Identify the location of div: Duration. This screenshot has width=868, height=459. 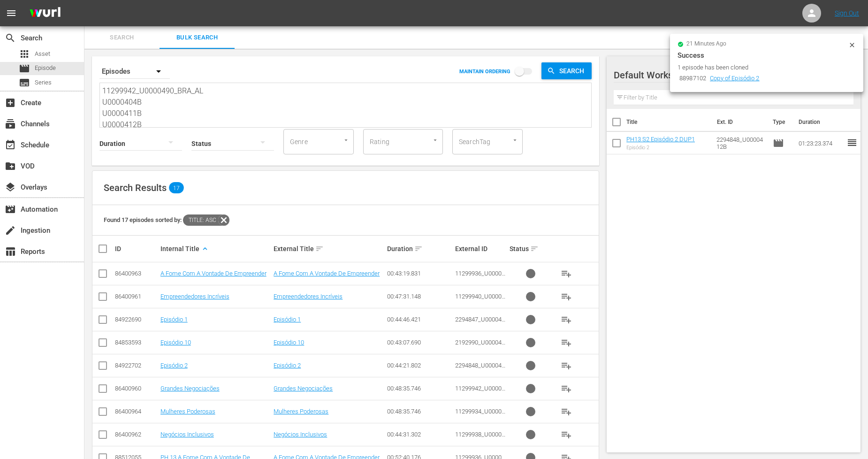
(420, 249).